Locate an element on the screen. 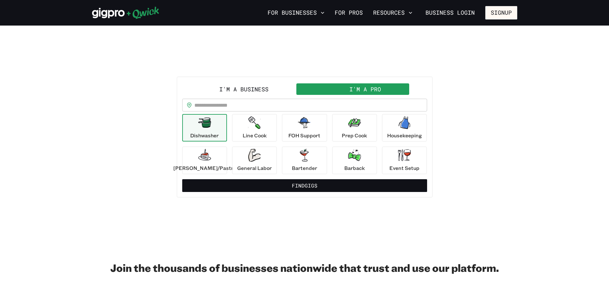 The width and height of the screenshot is (609, 291). p: Prep Cook is located at coordinates (354, 135).